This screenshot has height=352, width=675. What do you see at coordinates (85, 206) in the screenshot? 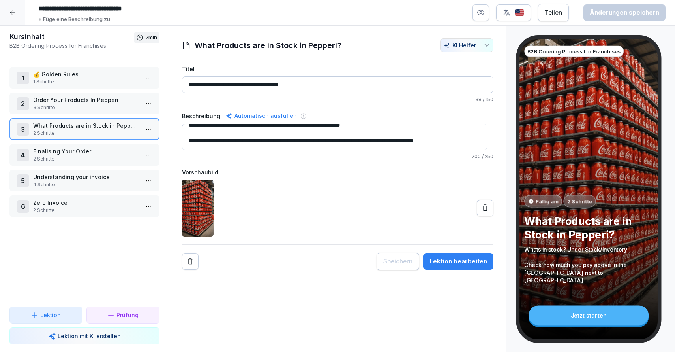
I see `div: 6Zero Invoice2 Schritte` at bounding box center [85, 206].